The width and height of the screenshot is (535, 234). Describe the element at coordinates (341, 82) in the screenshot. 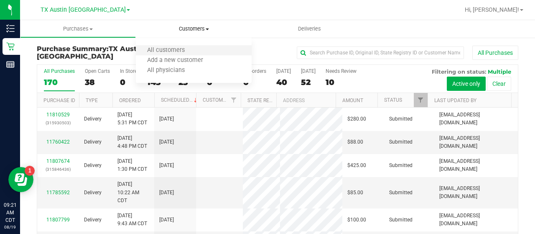

I see `div: 10` at that location.